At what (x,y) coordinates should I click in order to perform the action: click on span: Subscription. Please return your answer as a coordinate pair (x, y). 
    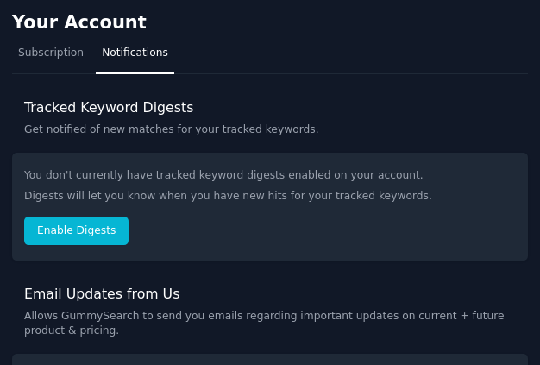
    Looking at the image, I should click on (51, 54).